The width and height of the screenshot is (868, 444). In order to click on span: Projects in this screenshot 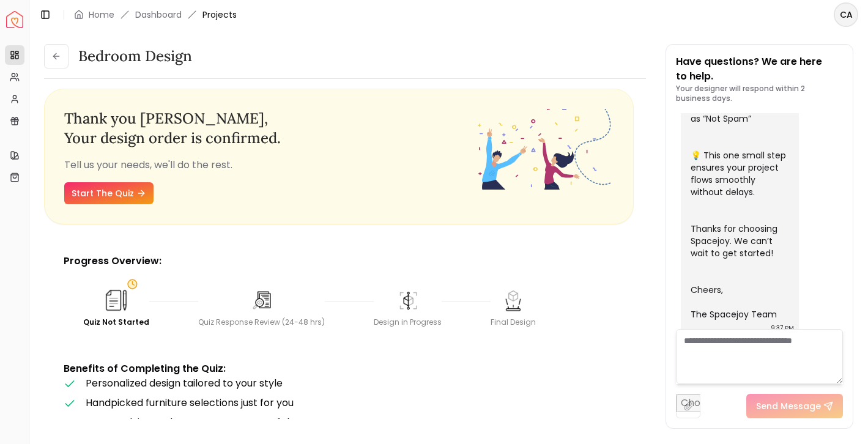, I will do `click(219, 14)`.